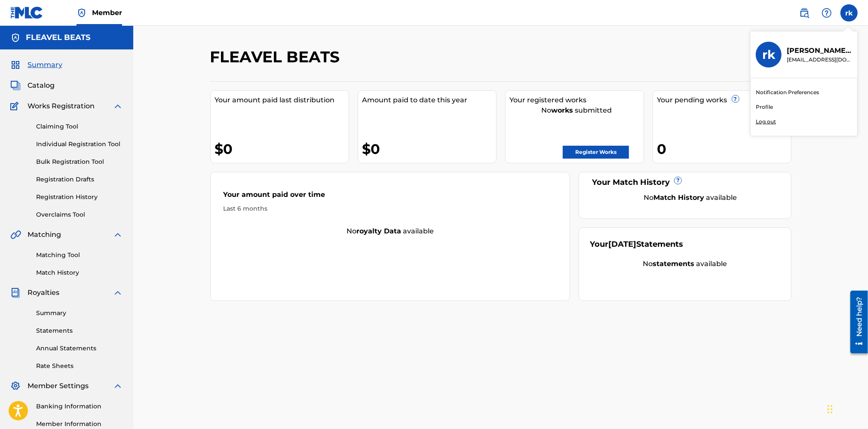 The width and height of the screenshot is (868, 429). Describe the element at coordinates (80, 197) in the screenshot. I see `a: Registration History` at that location.